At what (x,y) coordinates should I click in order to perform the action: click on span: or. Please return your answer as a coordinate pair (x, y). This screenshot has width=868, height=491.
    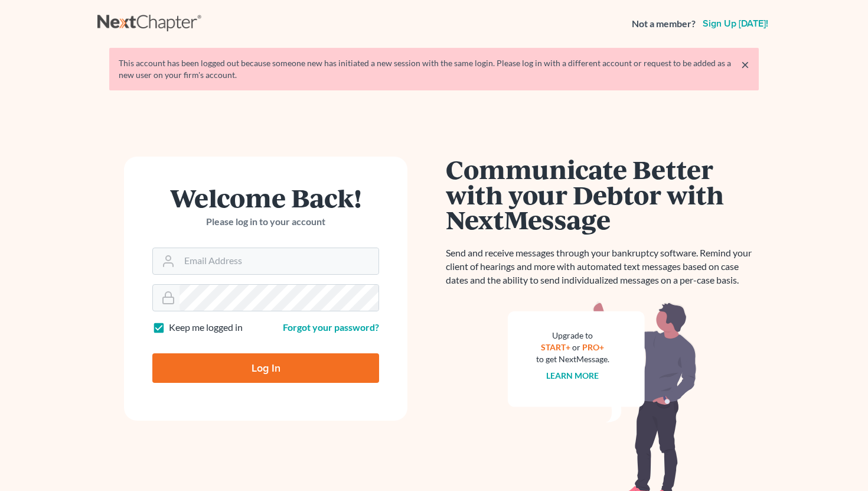
    Looking at the image, I should click on (577, 347).